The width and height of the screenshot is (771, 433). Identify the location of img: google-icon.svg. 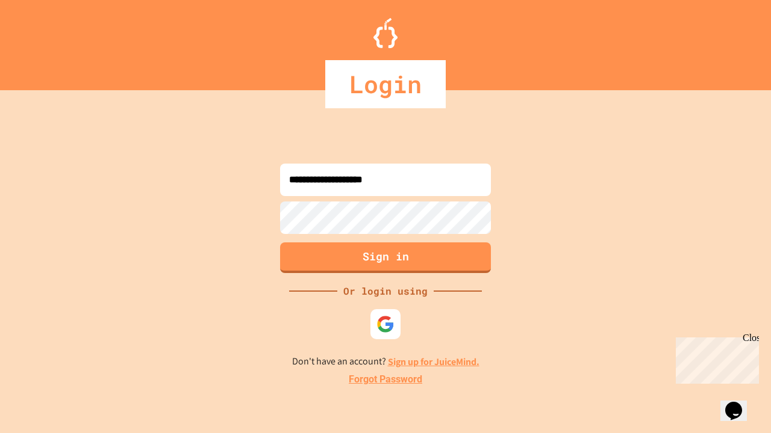
(385, 324).